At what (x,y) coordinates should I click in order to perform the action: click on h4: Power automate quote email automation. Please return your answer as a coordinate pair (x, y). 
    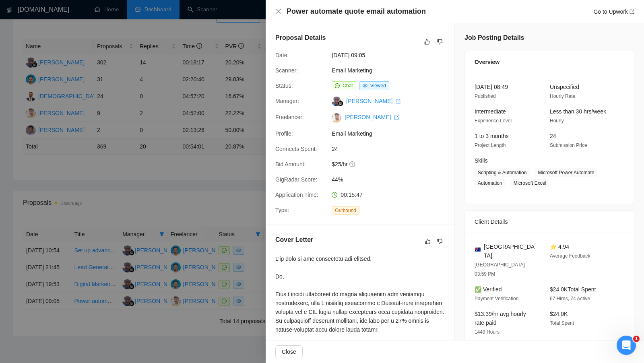
    Looking at the image, I should click on (357, 11).